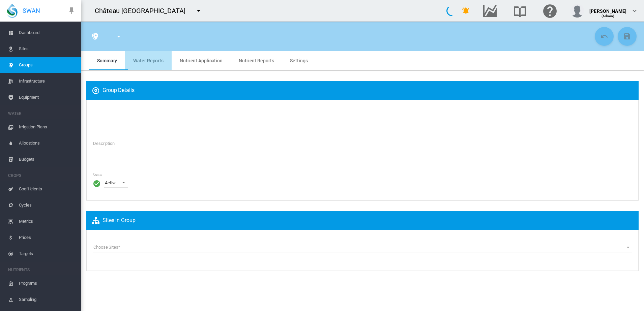 This screenshot has height=311, width=644. I want to click on div: Active, so click(110, 183).